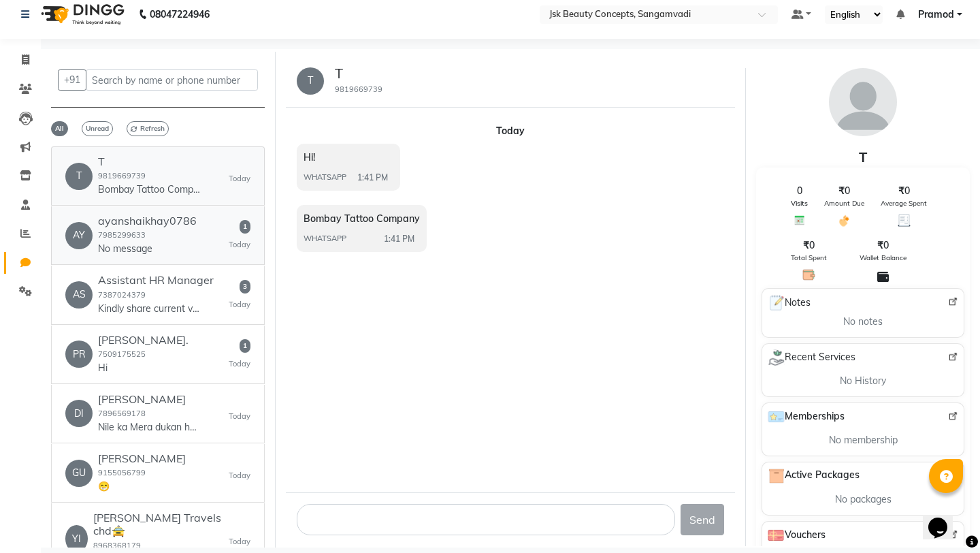 This screenshot has height=553, width=980. I want to click on small: 7896569178, so click(122, 413).